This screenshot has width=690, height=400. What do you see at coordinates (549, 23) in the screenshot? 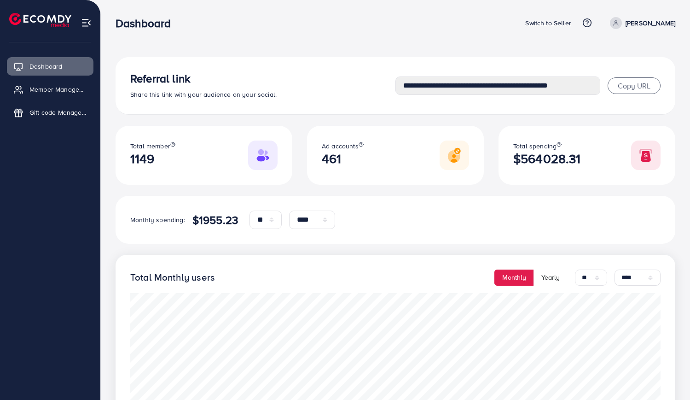
I see `p: Switch to Seller` at bounding box center [549, 23].